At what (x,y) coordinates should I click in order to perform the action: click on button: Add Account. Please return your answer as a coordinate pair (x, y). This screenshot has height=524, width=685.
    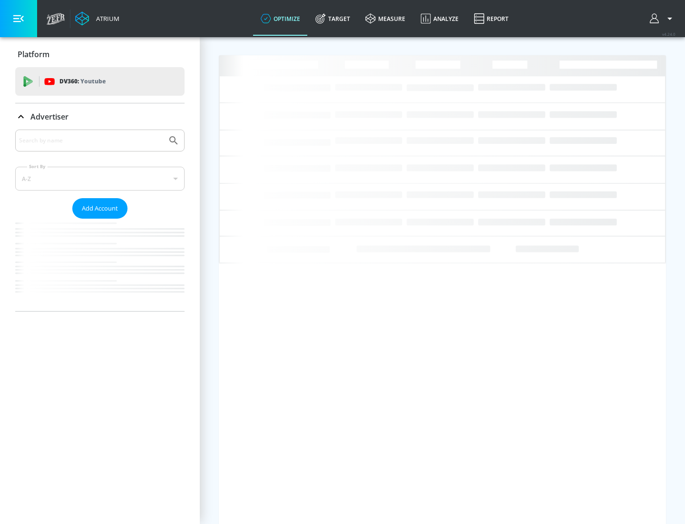
    Looking at the image, I should click on (100, 208).